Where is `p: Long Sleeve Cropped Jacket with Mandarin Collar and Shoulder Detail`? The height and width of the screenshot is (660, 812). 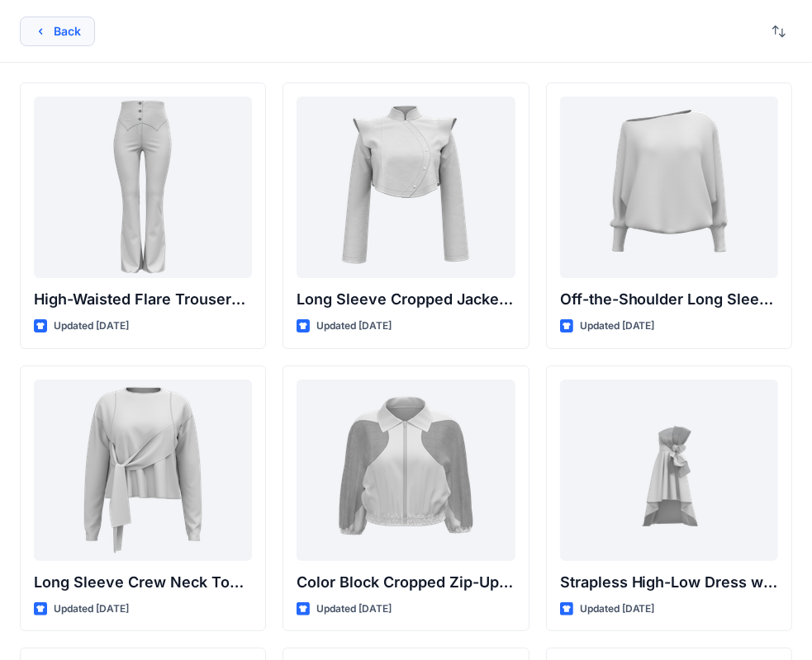 p: Long Sleeve Cropped Jacket with Mandarin Collar and Shoulder Detail is located at coordinates (406, 299).